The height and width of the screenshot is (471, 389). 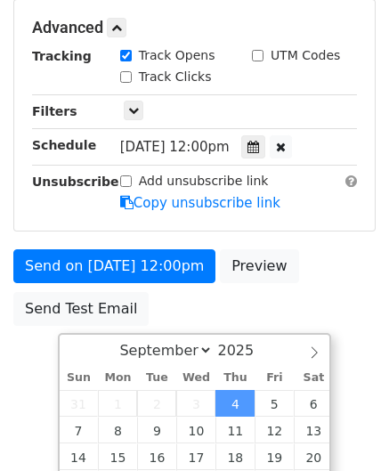 What do you see at coordinates (157, 403) in the screenshot?
I see `span: September 2, 2025` at bounding box center [157, 403].